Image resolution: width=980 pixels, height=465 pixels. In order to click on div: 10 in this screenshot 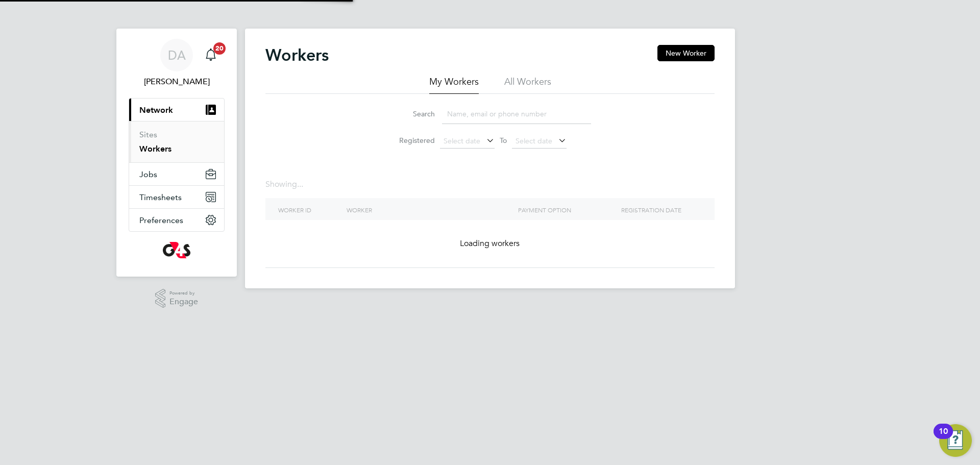, I will do `click(943, 438)`.